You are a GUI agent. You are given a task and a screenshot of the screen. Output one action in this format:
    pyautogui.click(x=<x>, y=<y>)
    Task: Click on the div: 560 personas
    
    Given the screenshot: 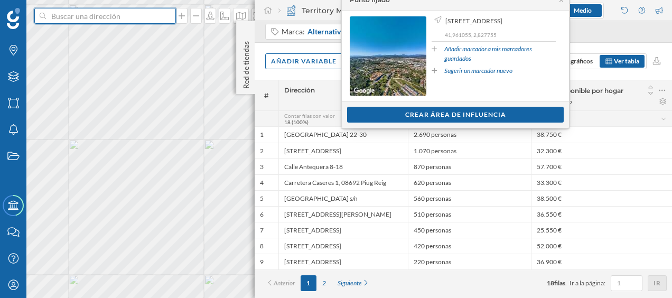 What is the action you would take?
    pyautogui.click(x=469, y=198)
    